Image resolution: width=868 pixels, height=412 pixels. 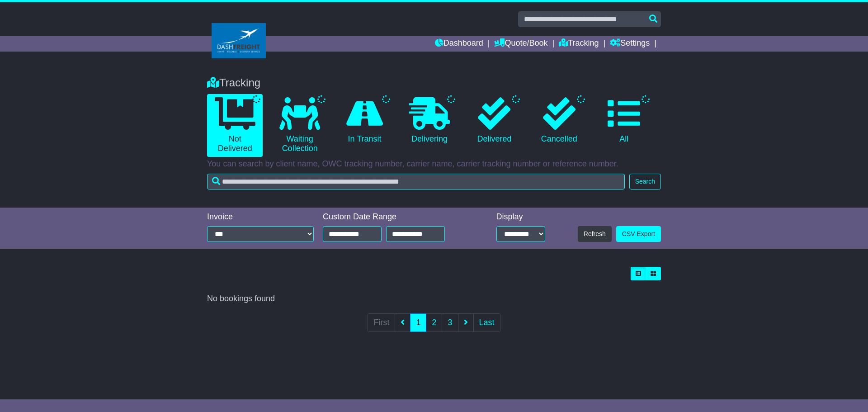 What do you see at coordinates (395, 217) in the screenshot?
I see `div: Custom Date Range` at bounding box center [395, 217].